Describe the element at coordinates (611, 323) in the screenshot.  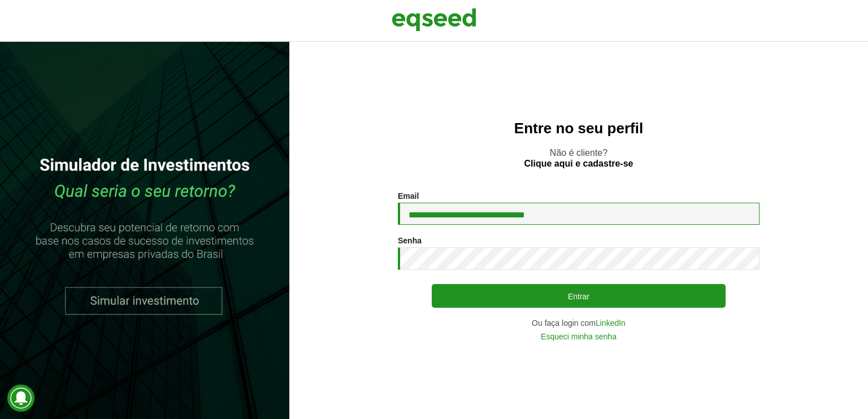
I see `a: LinkedIn` at that location.